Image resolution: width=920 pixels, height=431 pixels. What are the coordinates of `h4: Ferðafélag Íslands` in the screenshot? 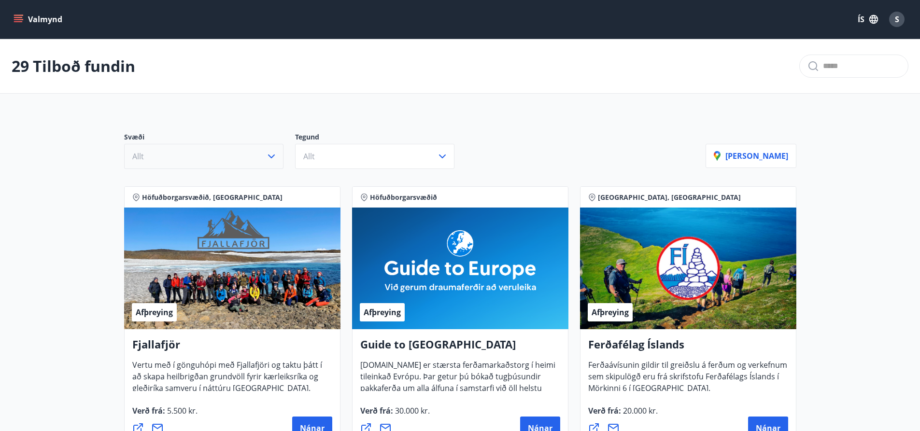 It's located at (688, 348).